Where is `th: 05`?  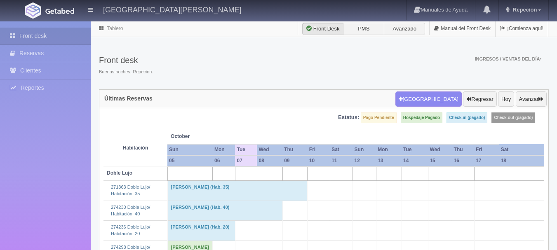 th: 05 is located at coordinates (190, 161).